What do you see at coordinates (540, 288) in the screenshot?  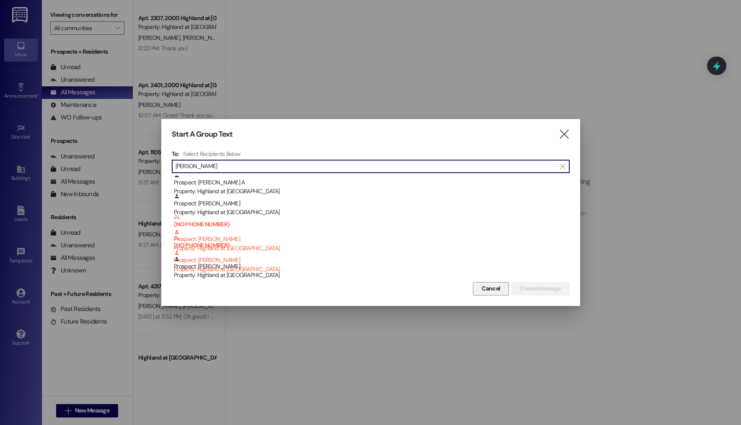 I see `button: Create Message` at bounding box center [540, 288].